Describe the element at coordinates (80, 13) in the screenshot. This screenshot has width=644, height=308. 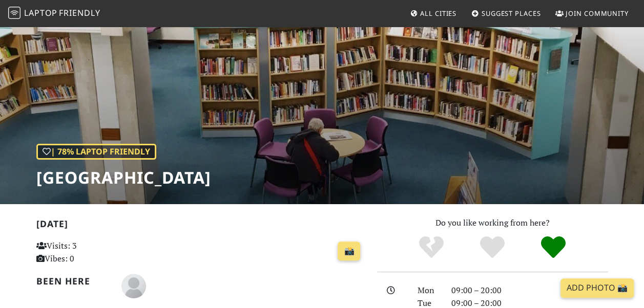
I see `span: Friendly` at that location.